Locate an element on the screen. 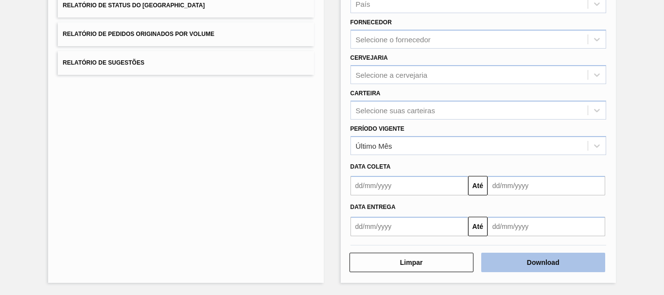 The image size is (664, 295). button: Limpar is located at coordinates (411, 262).